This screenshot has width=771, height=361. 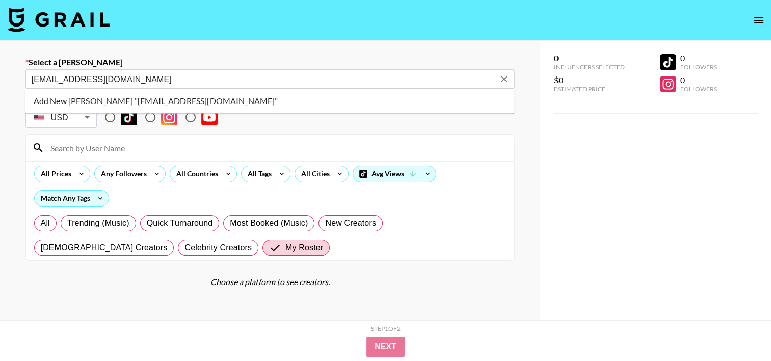 I want to click on div: $0, so click(x=589, y=80).